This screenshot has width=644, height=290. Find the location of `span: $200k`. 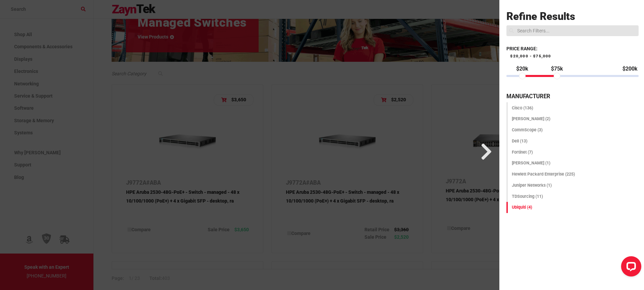

span: $200k is located at coordinates (630, 69).